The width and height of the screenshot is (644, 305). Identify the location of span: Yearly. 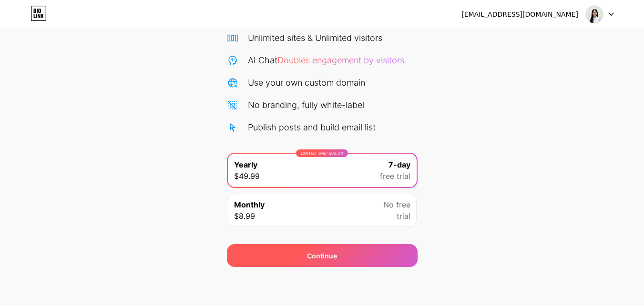
(245, 165).